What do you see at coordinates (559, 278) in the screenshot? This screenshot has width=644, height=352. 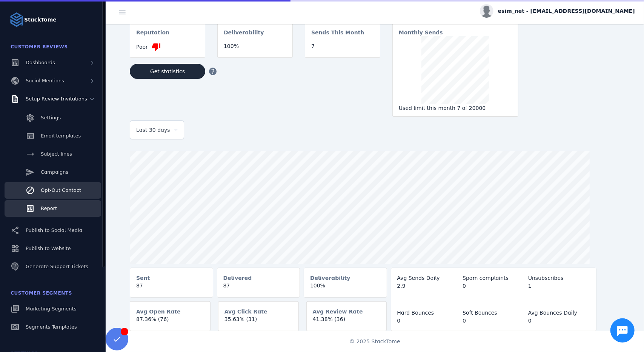 I see `div: Unsubscribes` at bounding box center [559, 278].